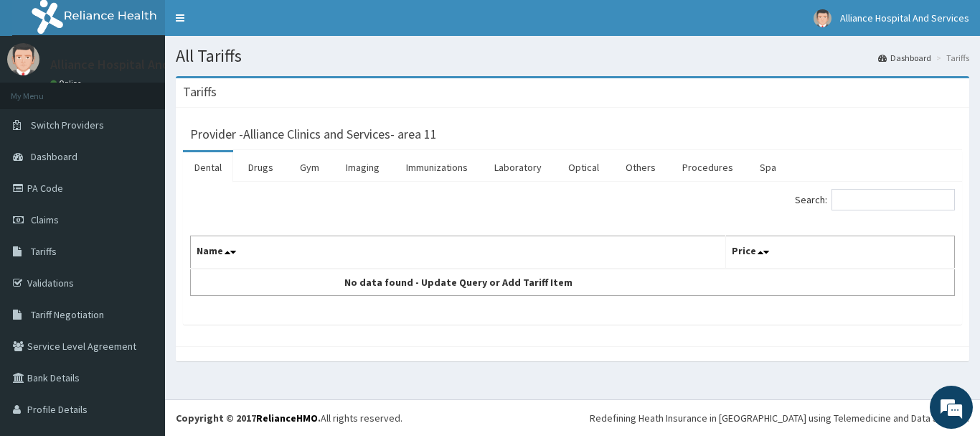 This screenshot has width=980, height=436. Describe the element at coordinates (437, 167) in the screenshot. I see `a: Immunizations` at that location.